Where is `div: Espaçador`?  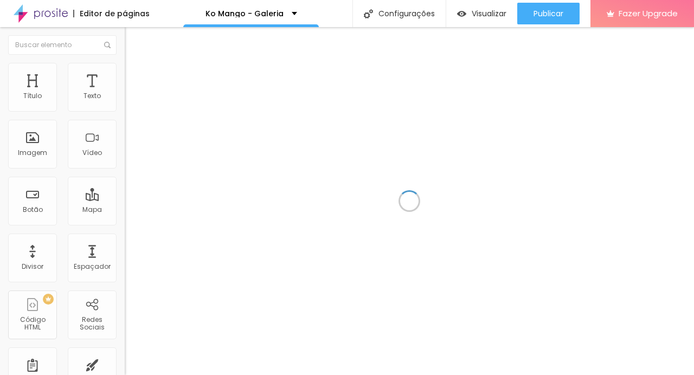 div: Espaçador is located at coordinates (92, 267).